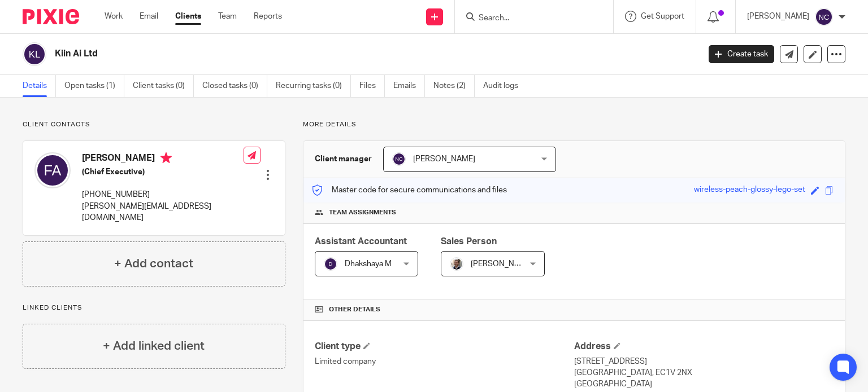  I want to click on h4: Client type, so click(444, 347).